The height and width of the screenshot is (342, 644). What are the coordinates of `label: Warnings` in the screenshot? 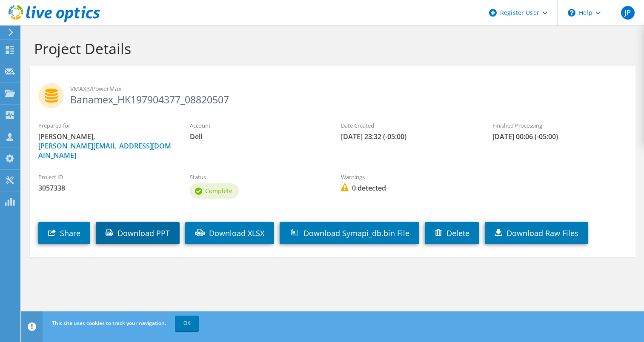 It's located at (408, 177).